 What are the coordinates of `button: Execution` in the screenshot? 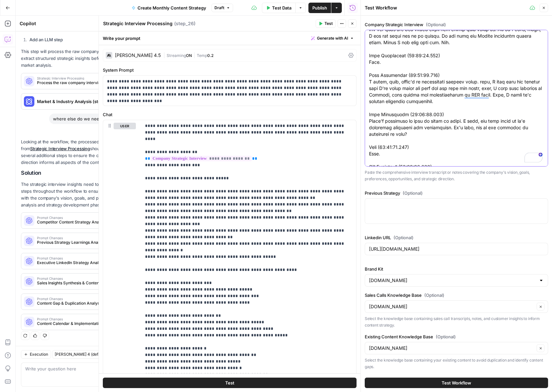 It's located at (36, 354).